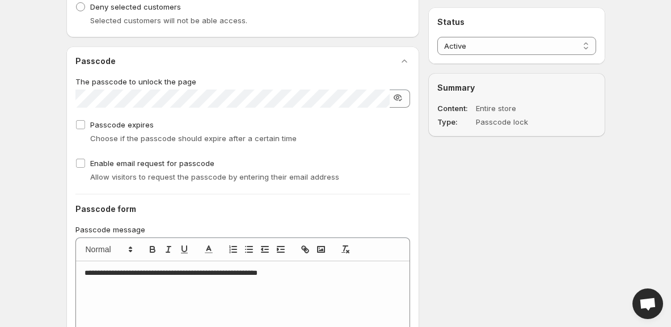 The image size is (671, 327). I want to click on dd: Entire store, so click(519, 108).